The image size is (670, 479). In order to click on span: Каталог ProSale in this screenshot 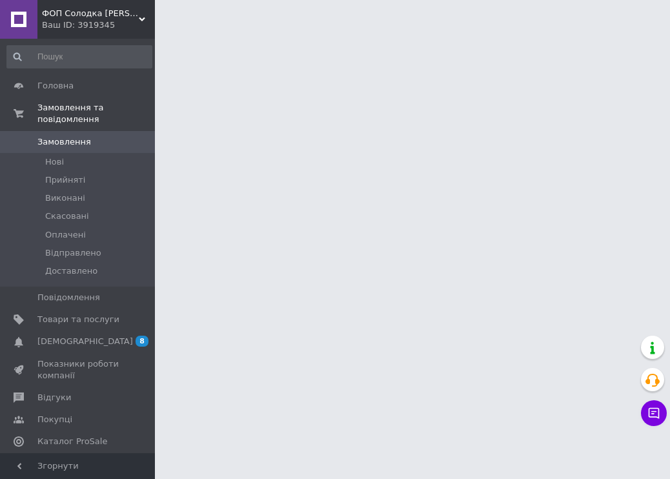, I will do `click(72, 441)`.